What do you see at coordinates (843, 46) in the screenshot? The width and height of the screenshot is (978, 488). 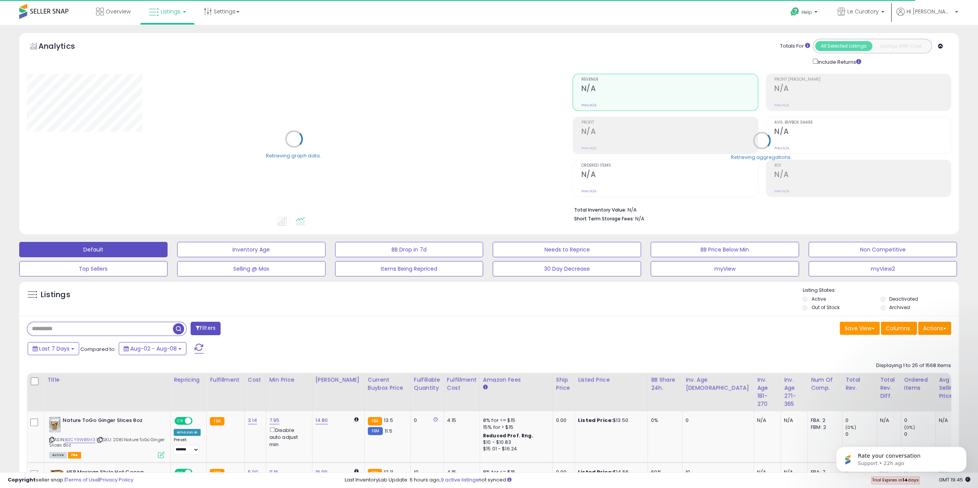 I see `button: All Selected Listings` at bounding box center [843, 46].